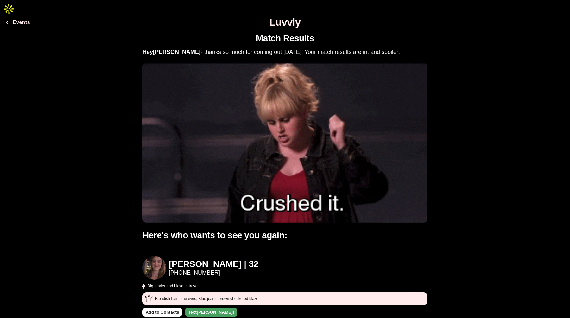 This screenshot has height=318, width=570. Describe the element at coordinates (285, 235) in the screenshot. I see `h1: Here's who wants to see you again:` at that location.